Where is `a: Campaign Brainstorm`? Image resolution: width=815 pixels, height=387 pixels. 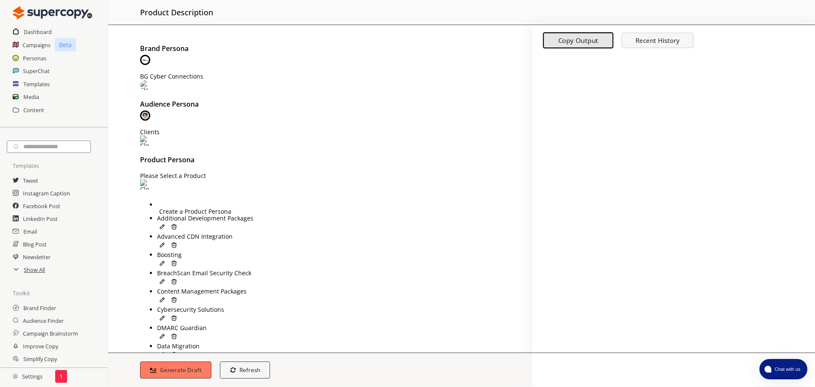 a: Campaign Brainstorm is located at coordinates (51, 333).